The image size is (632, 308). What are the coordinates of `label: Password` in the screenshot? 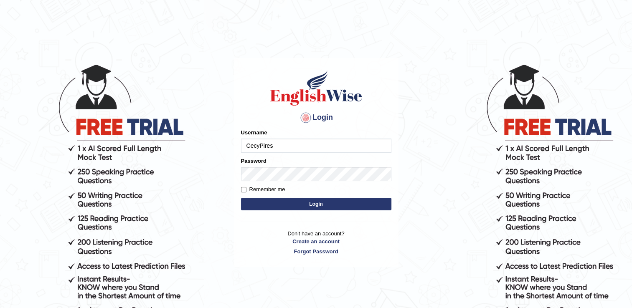 It's located at (253, 161).